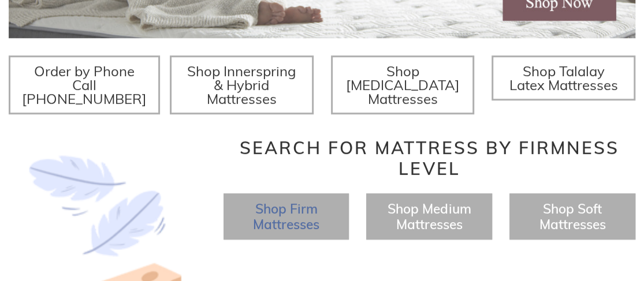 This screenshot has height=281, width=644. Describe the element at coordinates (241, 85) in the screenshot. I see `span: Shop Innerspring & Hybrid Mattresses` at that location.